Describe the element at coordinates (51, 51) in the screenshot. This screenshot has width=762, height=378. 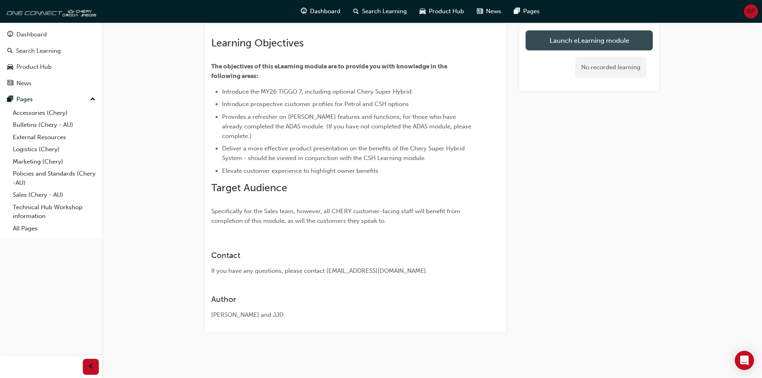
I see `a: Search Learning` at that location.